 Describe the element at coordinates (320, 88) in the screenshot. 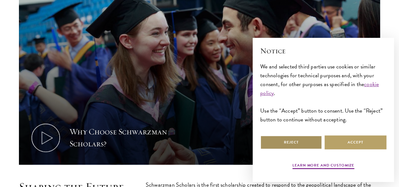

I see `a: cookie policy` at that location.